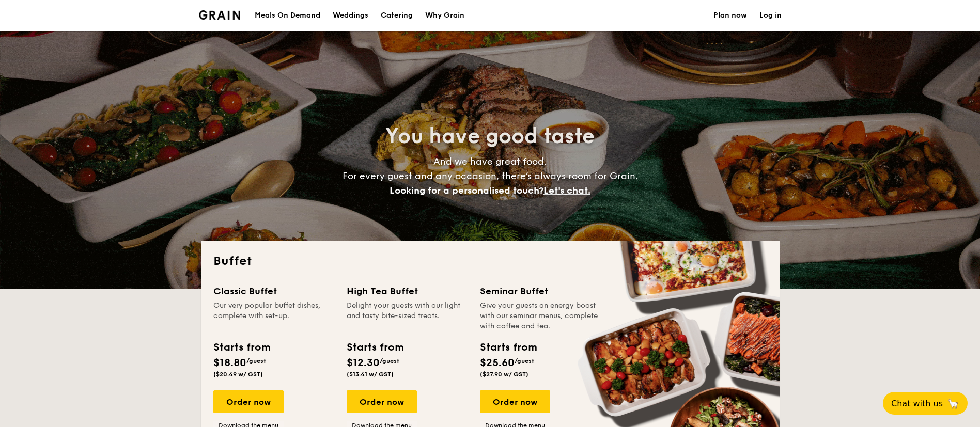 The width and height of the screenshot is (980, 427). I want to click on div: Our very popular buffet dishes, complete with set-up., so click(274, 316).